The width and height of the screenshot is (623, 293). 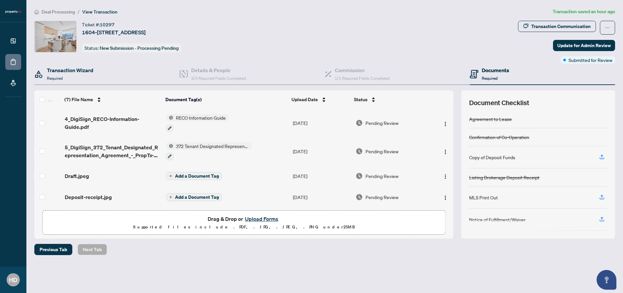 I want to click on th: Status, so click(x=390, y=100).